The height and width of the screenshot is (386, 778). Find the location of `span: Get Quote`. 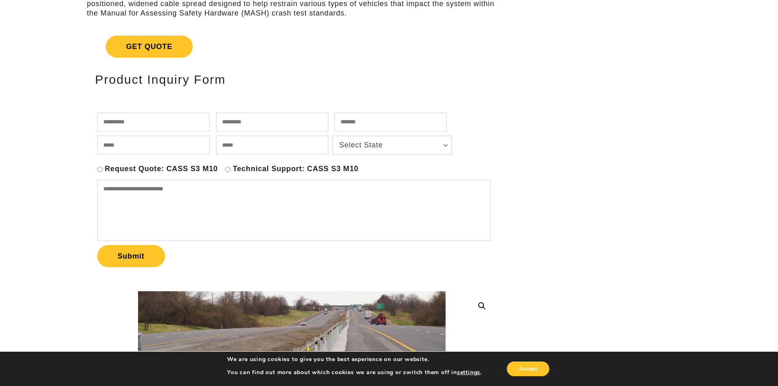

span: Get Quote is located at coordinates (149, 47).